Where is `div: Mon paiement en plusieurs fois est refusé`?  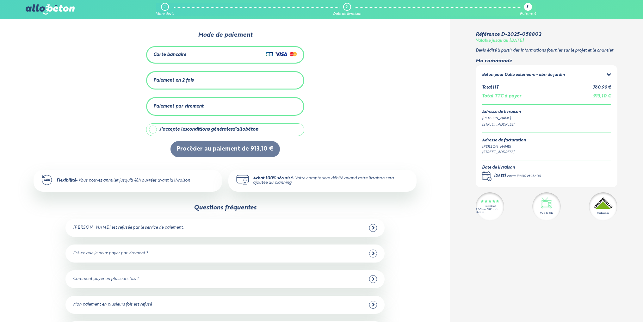
div: Mon paiement en plusieurs fois est refusé is located at coordinates (112, 304).